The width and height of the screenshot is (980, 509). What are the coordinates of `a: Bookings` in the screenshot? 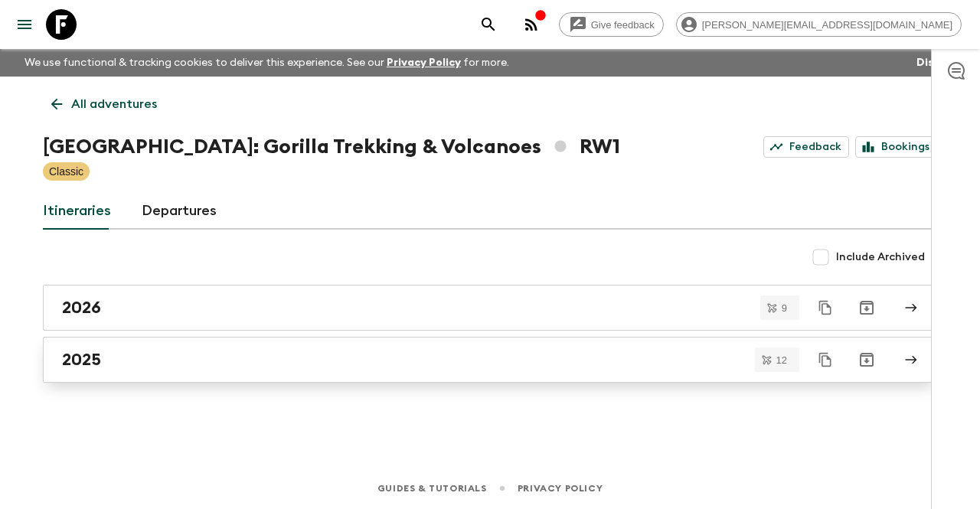 It's located at (896, 147).